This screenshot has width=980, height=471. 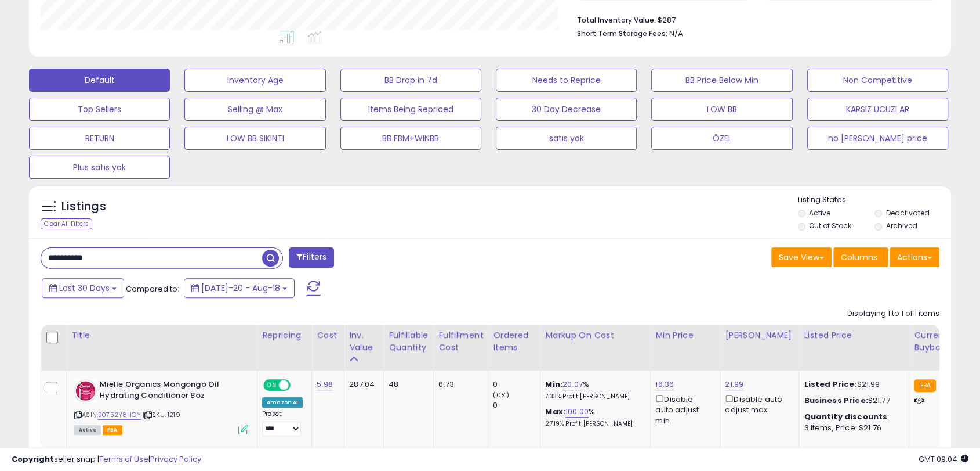 What do you see at coordinates (734, 384) in the screenshot?
I see `a: 21.99` at bounding box center [734, 384].